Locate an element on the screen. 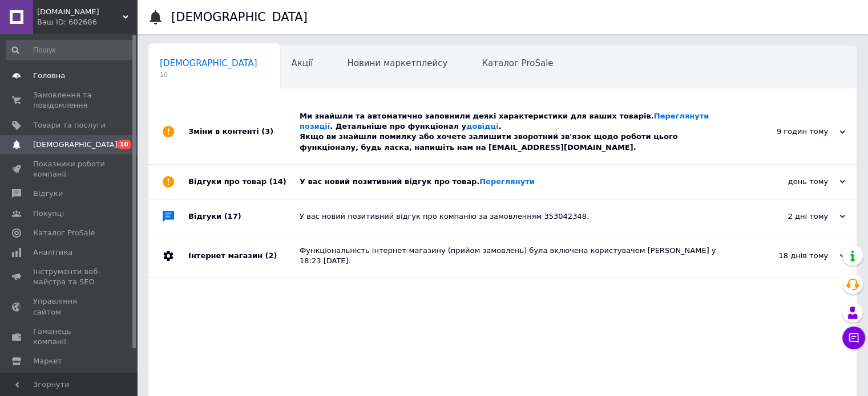 This screenshot has height=396, width=868. span: Маркет is located at coordinates (48, 361).